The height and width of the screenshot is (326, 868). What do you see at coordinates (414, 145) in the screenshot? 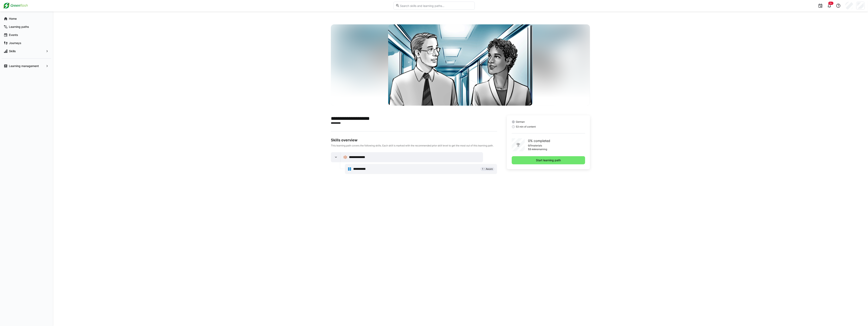
I see `div: This learning path covers the following skills. Each skill is marked with the recommended prior s...` at bounding box center [414, 145].